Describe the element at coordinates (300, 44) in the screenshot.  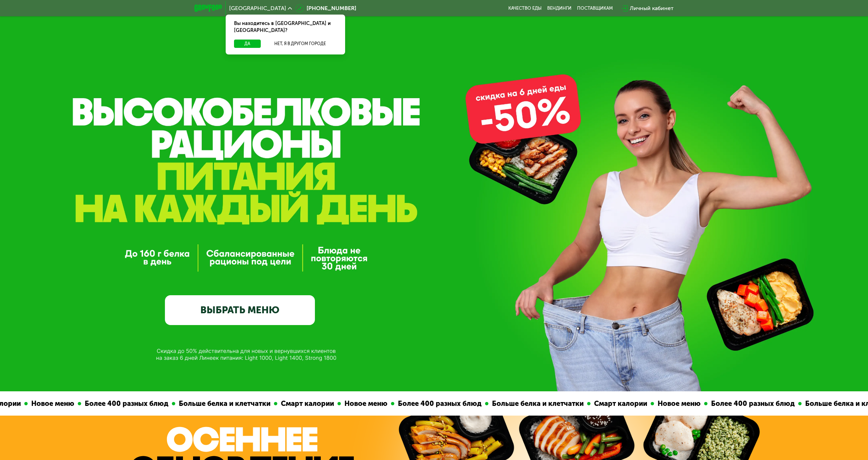
I see `button: Нет, я в другом городе` at that location.